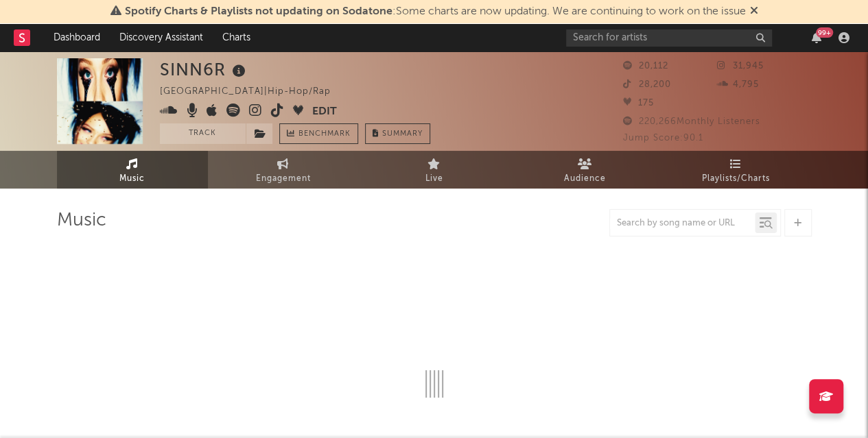  I want to click on span: 220,266 Monthly Listeners, so click(692, 121).